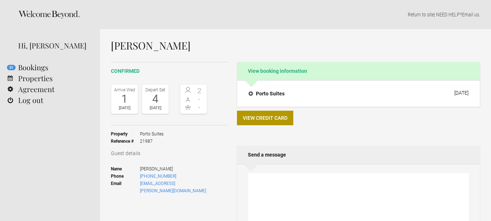  What do you see at coordinates (125, 187) in the screenshot?
I see `strong: Email` at bounding box center [125, 187].